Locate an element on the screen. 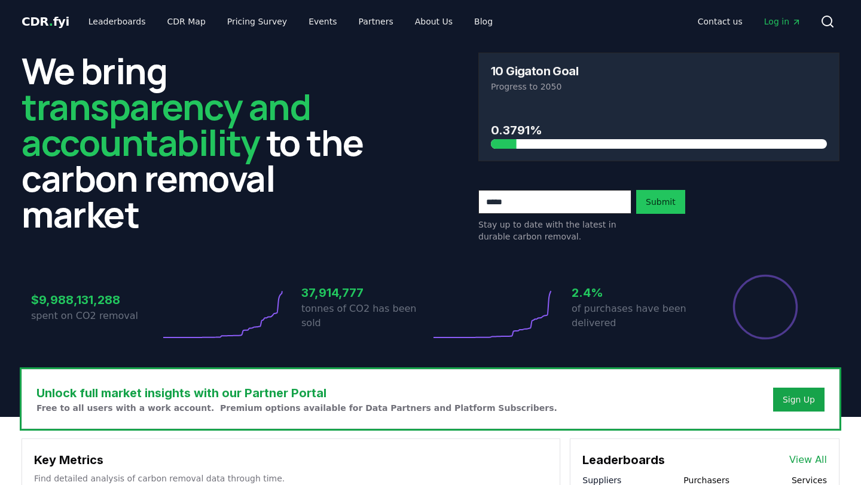  h3: 10 Gigaton Goal is located at coordinates (534, 71).